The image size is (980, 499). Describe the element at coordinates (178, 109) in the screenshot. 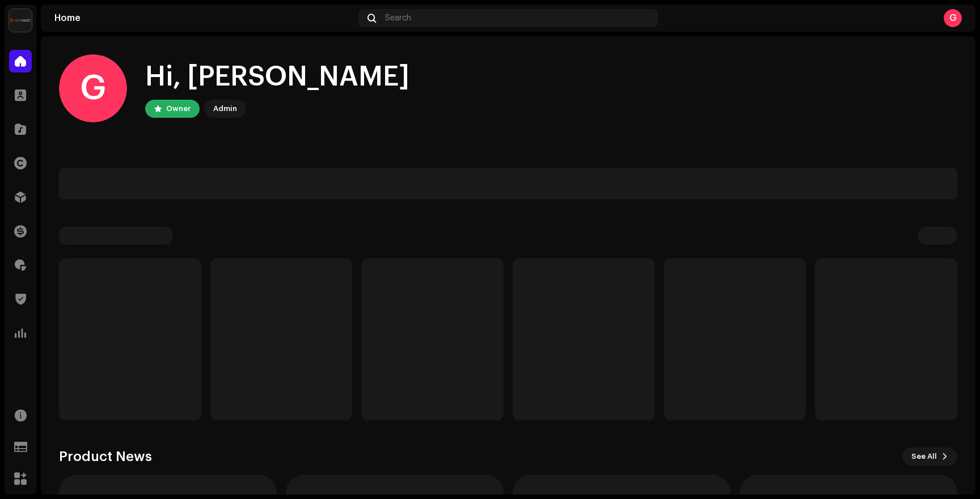

I see `div: Owner` at that location.